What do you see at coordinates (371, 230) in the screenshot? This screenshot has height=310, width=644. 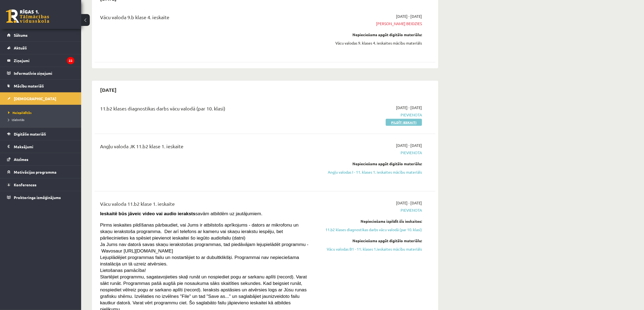 I see `a: 11.b2 klases diagnostikas darbs vācu valodā (par 10. klasi)` at bounding box center [371, 230].